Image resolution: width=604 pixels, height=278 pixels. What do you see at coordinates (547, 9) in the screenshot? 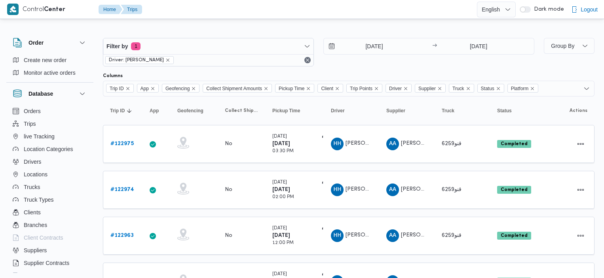
I see `span: Dark mode` at bounding box center [547, 9].